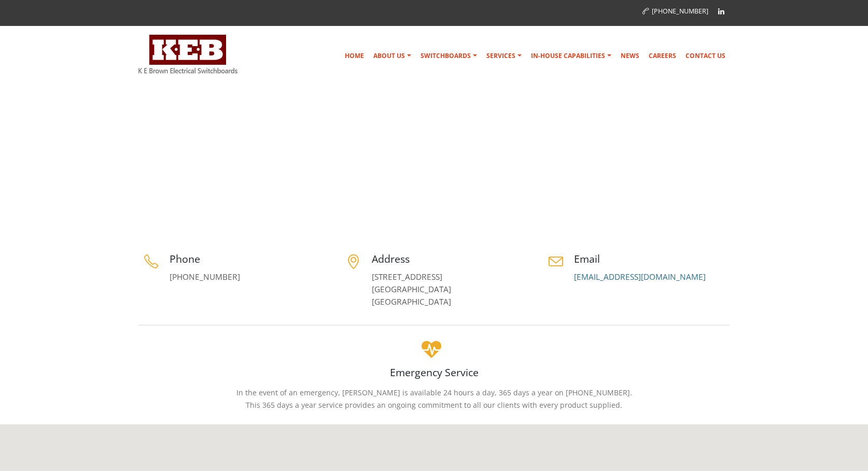 The image size is (868, 471). What do you see at coordinates (721, 11) in the screenshot?
I see `a: Linkedin` at bounding box center [721, 11].